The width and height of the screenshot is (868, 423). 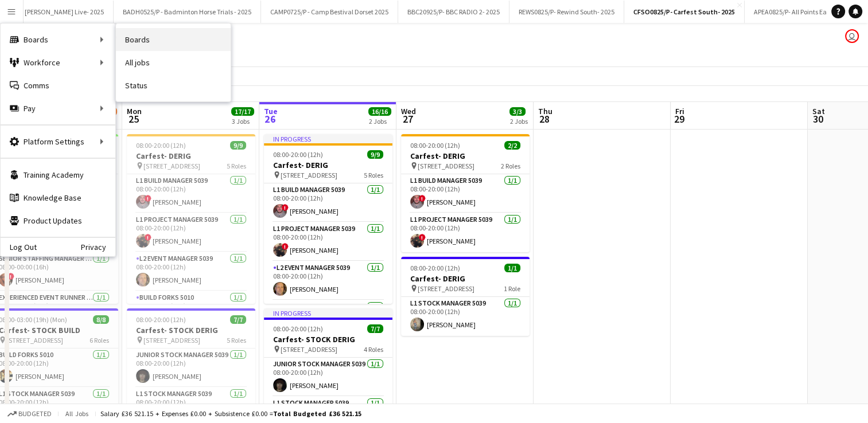 What do you see at coordinates (187, 11) in the screenshot?
I see `button: BADH0525/P - Badminton Horse Trials - 2025` at bounding box center [187, 11].